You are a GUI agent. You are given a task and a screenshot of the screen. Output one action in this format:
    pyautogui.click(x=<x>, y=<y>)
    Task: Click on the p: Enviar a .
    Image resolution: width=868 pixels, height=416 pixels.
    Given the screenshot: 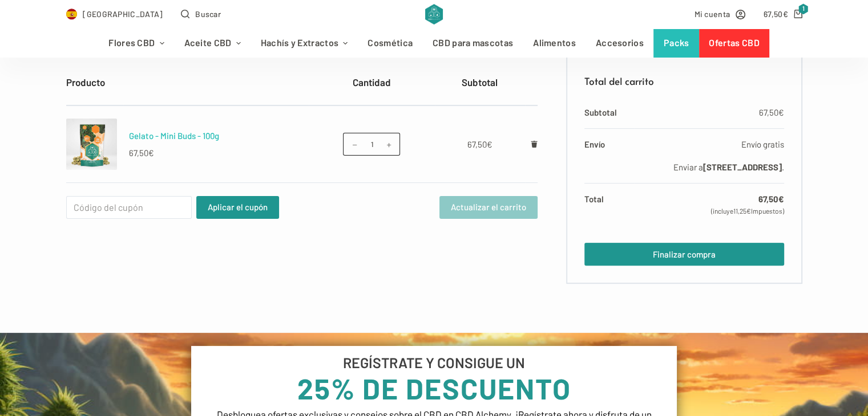 What is the action you would take?
    pyautogui.click(x=711, y=167)
    